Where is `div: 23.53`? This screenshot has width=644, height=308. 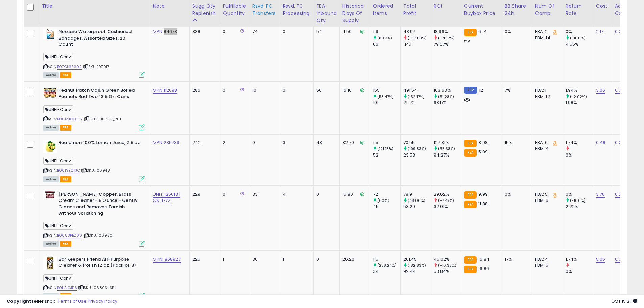 div: 23.53 is located at coordinates (417, 155).